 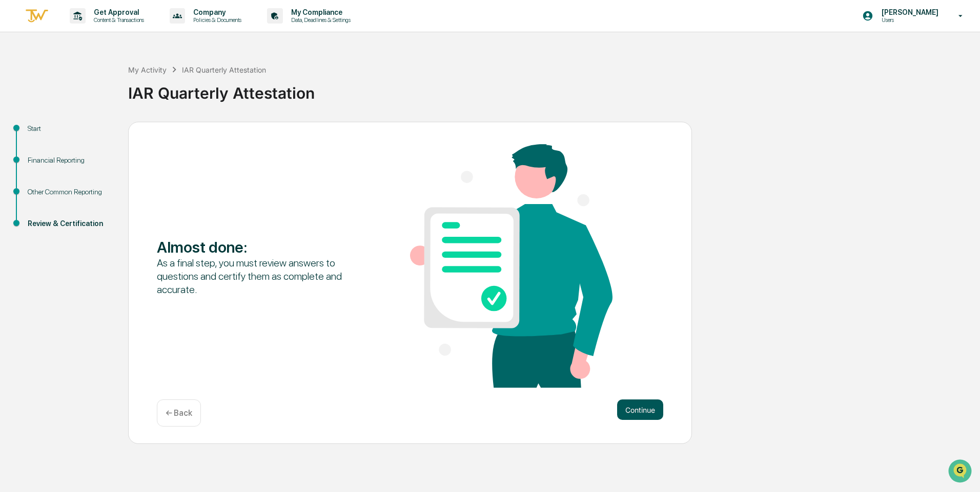 What do you see at coordinates (908, 20) in the screenshot?
I see `p: Users` at bounding box center [908, 20].